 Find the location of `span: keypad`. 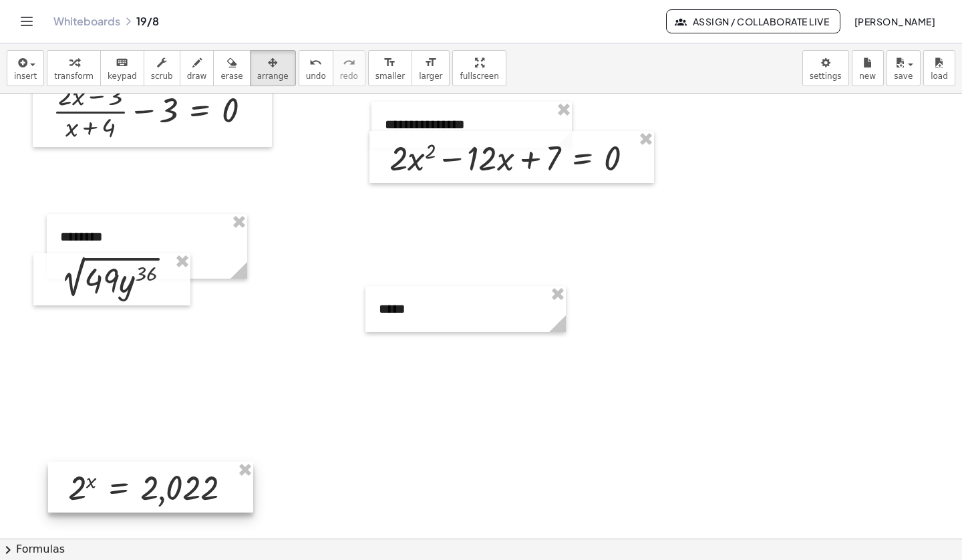

span: keypad is located at coordinates (122, 76).